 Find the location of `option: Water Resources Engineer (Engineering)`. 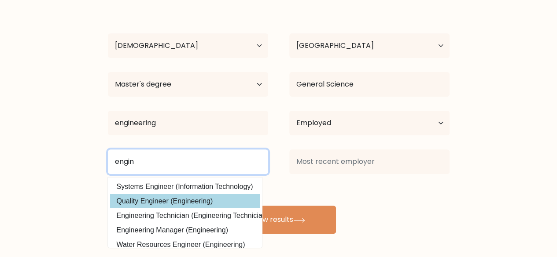

option: Water Resources Engineer (Engineering) is located at coordinates (185, 245).